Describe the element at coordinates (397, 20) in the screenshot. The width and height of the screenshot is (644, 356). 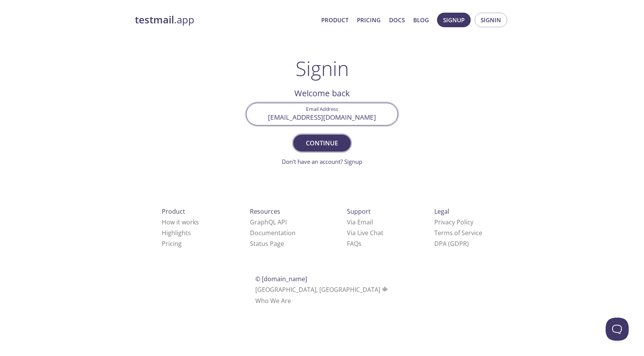
I see `a: Docs` at that location.